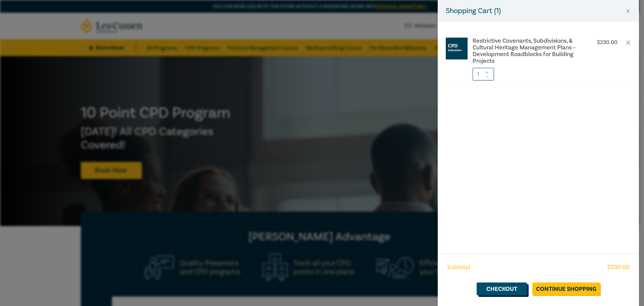 The width and height of the screenshot is (644, 306). Describe the element at coordinates (483, 74) in the screenshot. I see `input: 1` at that location.